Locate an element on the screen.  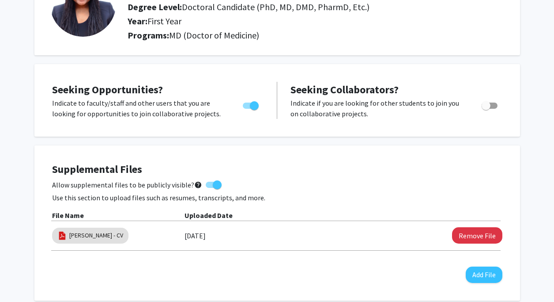
img: pdf_icon.png is located at coordinates (62, 235).